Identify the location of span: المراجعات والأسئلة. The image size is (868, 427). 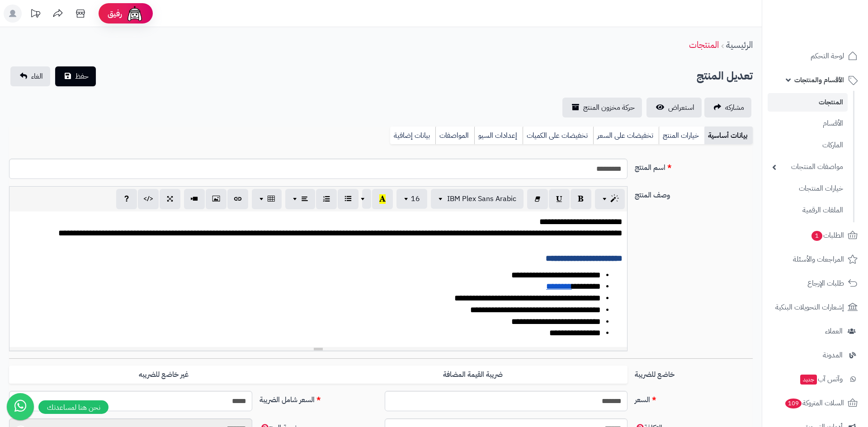
(818, 260).